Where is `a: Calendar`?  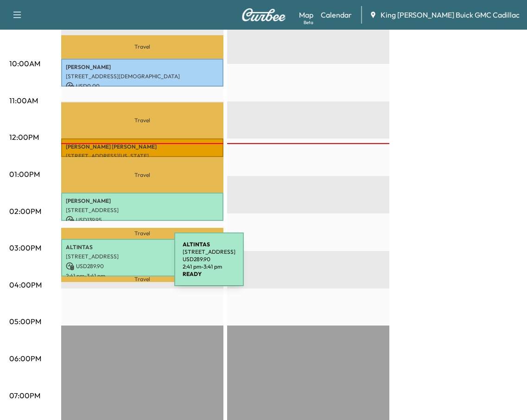 a: Calendar is located at coordinates (336, 15).